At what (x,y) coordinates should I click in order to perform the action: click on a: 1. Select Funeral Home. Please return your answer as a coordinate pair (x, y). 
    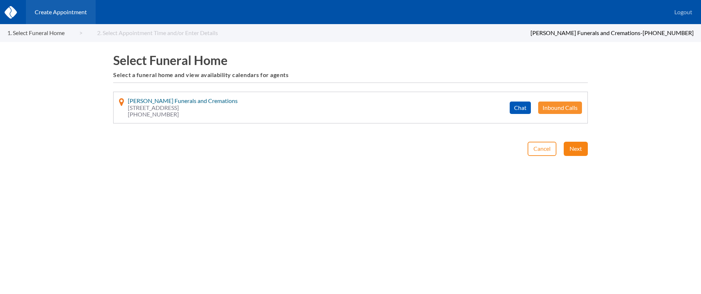
    Looking at the image, I should click on (45, 33).